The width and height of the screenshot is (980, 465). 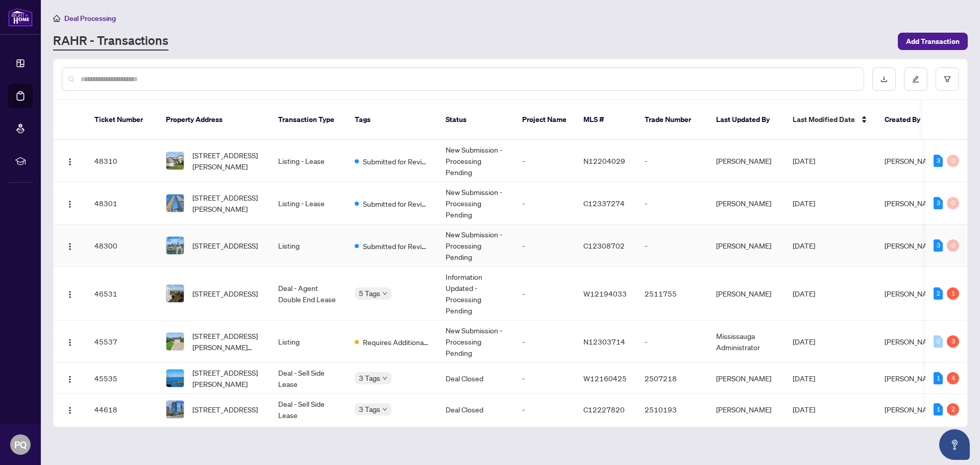 What do you see at coordinates (122, 293) in the screenshot?
I see `td: 46531` at bounding box center [122, 293].